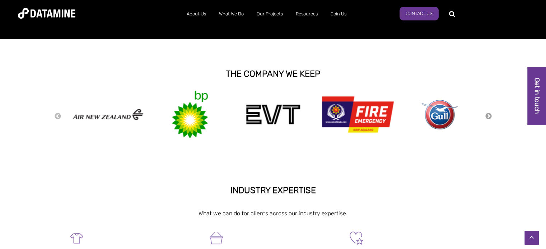 The height and width of the screenshot is (249, 546). I want to click on img: Not For Profit, so click(356, 238).